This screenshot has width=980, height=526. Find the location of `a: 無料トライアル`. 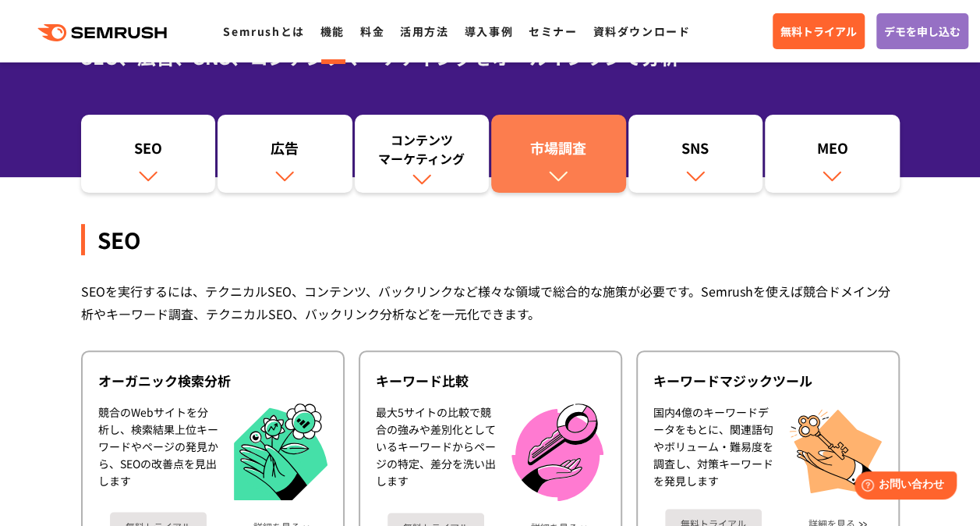

a: 無料トライアル is located at coordinates (819, 32).